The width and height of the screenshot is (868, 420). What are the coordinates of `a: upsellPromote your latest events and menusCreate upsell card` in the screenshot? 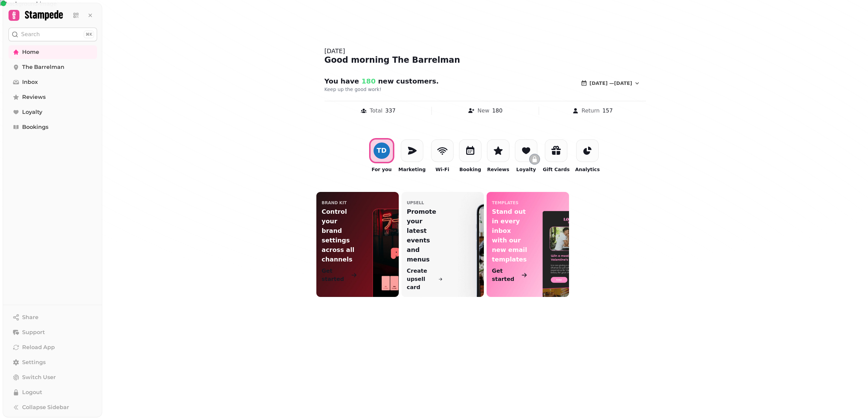 It's located at (443, 244).